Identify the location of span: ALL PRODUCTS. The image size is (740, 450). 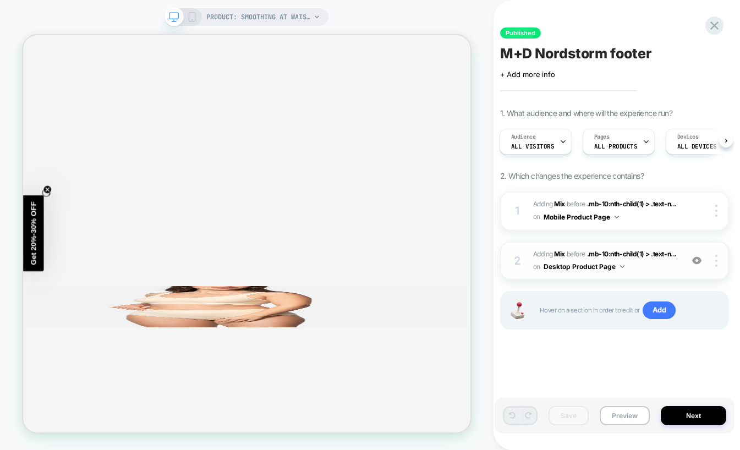
(615, 146).